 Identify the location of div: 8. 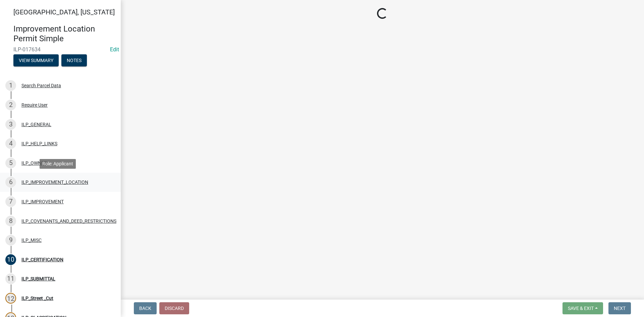
(11, 221).